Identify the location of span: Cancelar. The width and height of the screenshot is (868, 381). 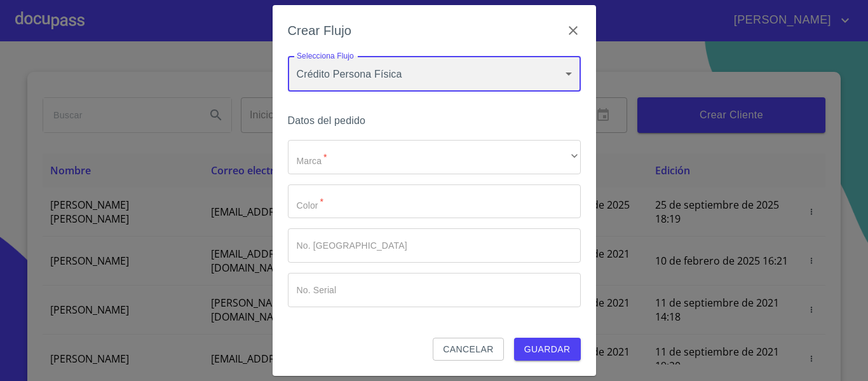
(468, 348).